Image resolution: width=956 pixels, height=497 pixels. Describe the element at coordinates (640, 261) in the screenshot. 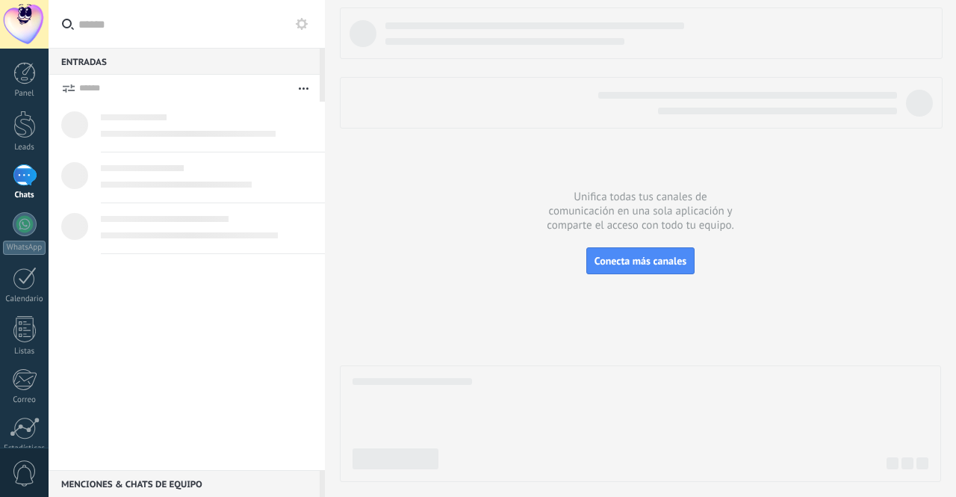

I see `span: Conecta más canales` at that location.